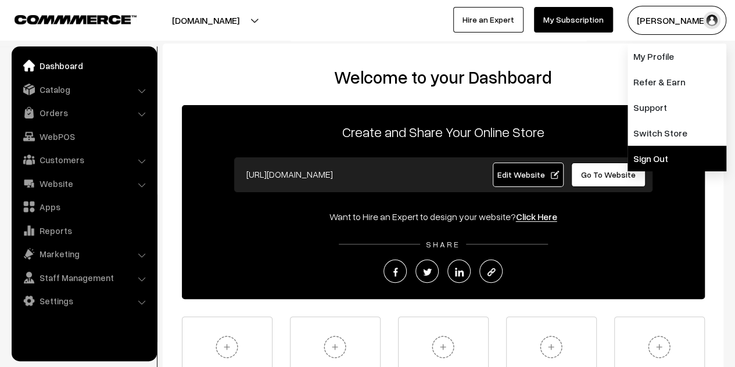 This screenshot has width=735, height=367. What do you see at coordinates (488, 20) in the screenshot?
I see `a: Hire an Expert` at bounding box center [488, 20].